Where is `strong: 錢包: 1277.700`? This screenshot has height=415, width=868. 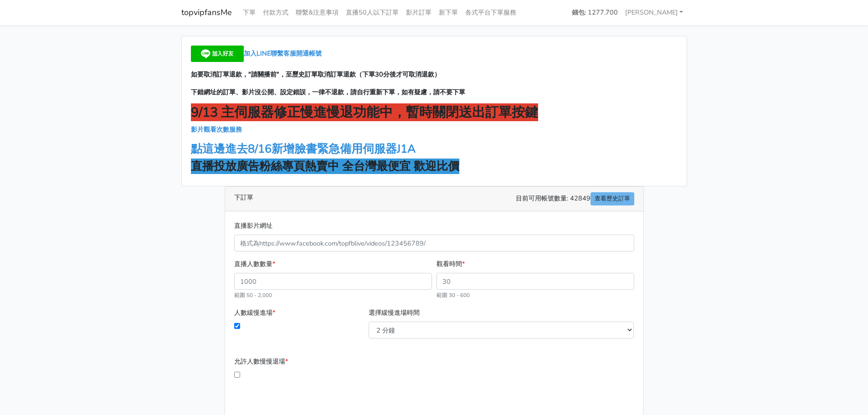 strong: 錢包: 1277.700 is located at coordinates (595, 12).